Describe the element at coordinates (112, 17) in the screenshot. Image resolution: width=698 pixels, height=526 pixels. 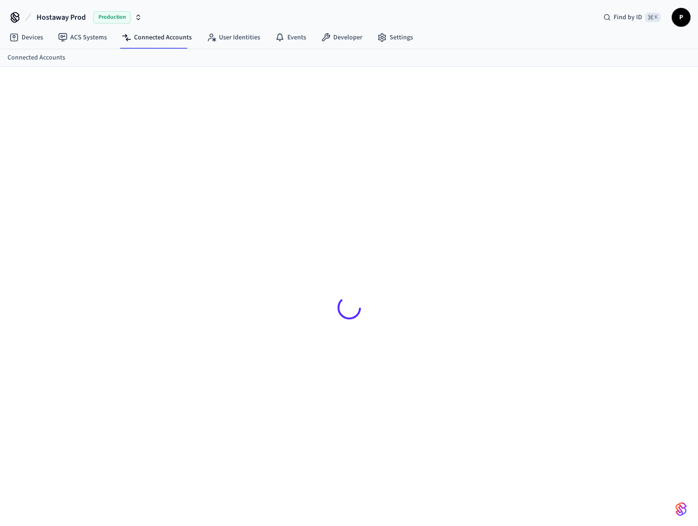
I see `span: Production` at that location.